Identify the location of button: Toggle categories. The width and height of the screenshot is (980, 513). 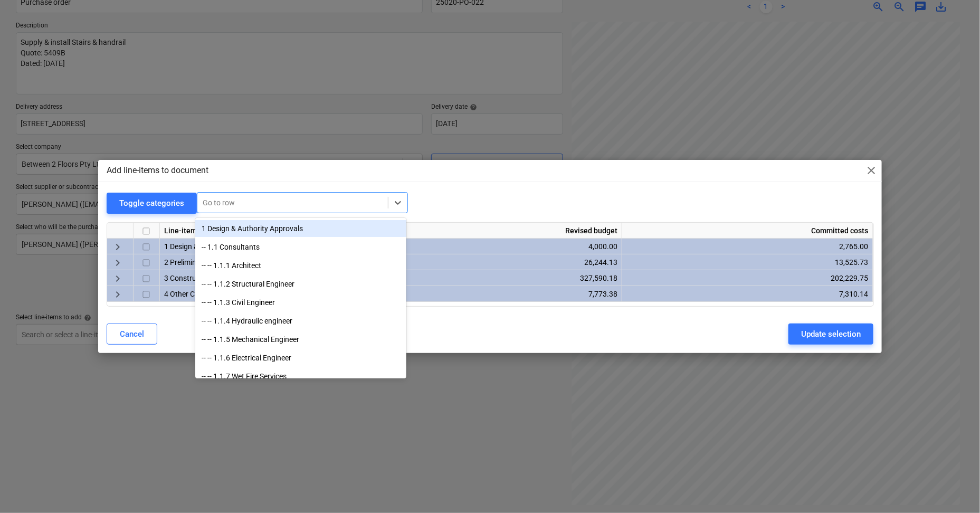
(152, 203).